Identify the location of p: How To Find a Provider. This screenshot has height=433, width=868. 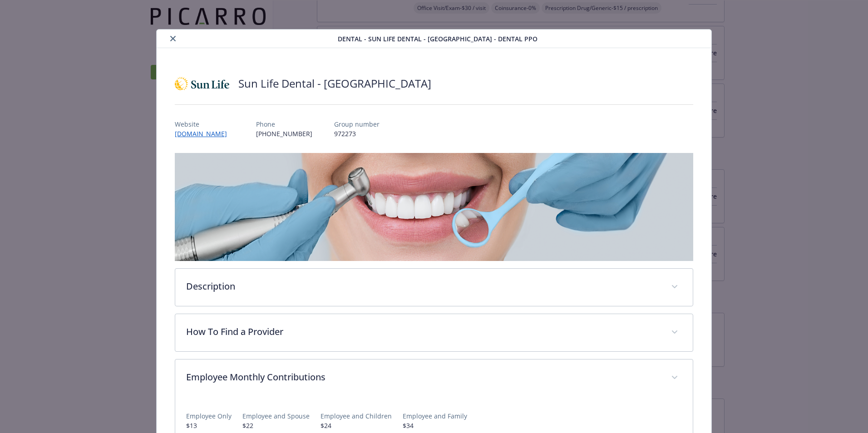
(423, 331).